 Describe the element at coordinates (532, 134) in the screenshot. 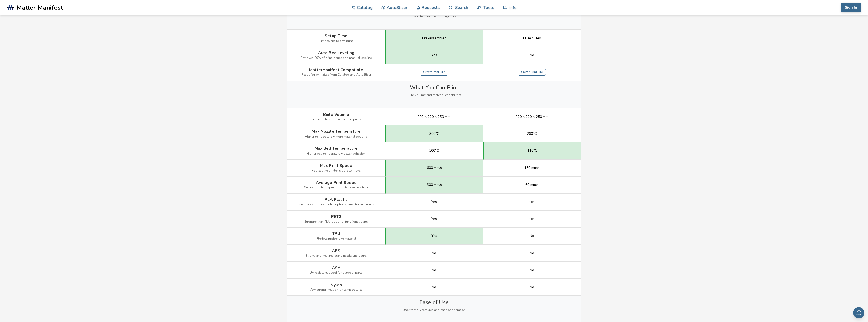

I see `span: 260°C` at that location.